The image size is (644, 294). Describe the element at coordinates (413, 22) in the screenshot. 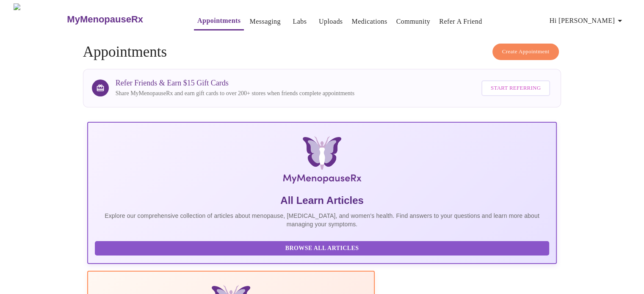

I see `button: Community` at that location.